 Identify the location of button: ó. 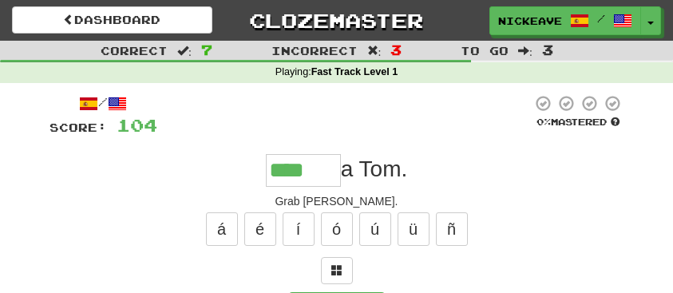
(337, 229).